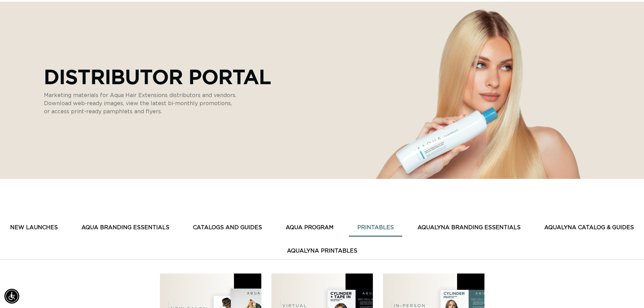 The image size is (644, 308). I want to click on button: New Launches, so click(34, 227).